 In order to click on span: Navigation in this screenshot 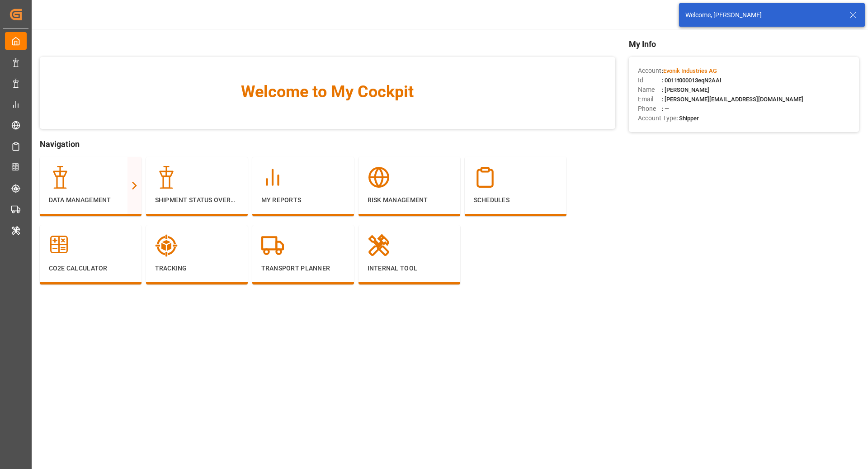, I will do `click(328, 144)`.